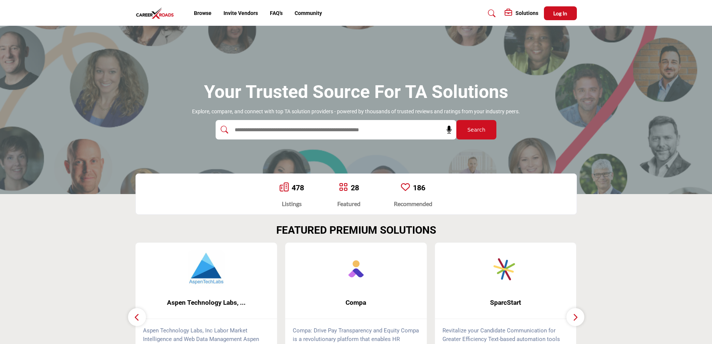 The image size is (712, 344). Describe the element at coordinates (506, 303) in the screenshot. I see `span: SparcStart` at that location.